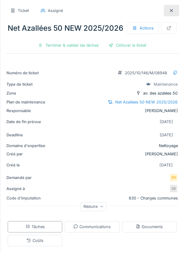  Describe the element at coordinates (29, 102) in the screenshot. I see `div: Plan de maintenance` at that location.